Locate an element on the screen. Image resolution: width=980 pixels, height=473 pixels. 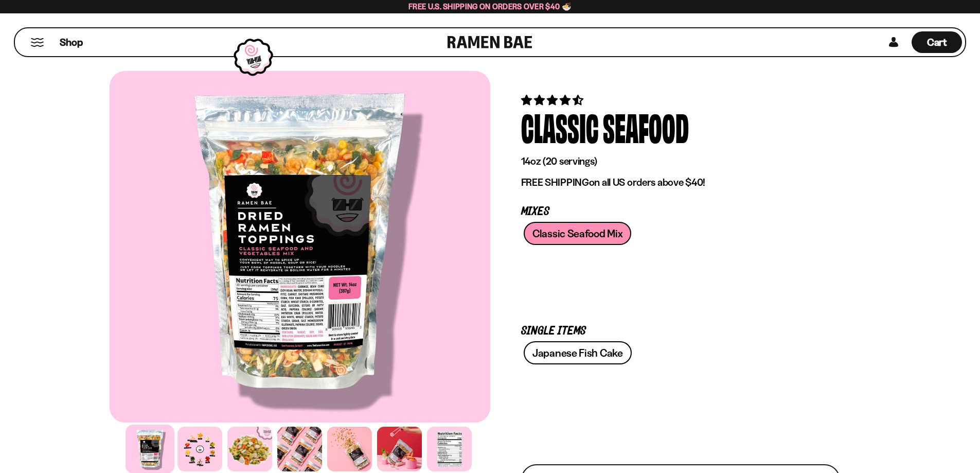
a: Shop is located at coordinates (71, 42).